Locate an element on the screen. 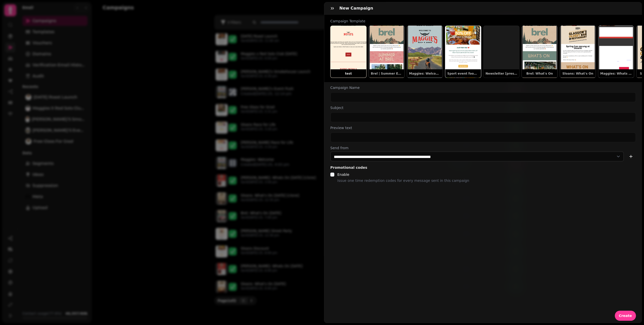  p: Newsletter [preset] is located at coordinates (501, 74).